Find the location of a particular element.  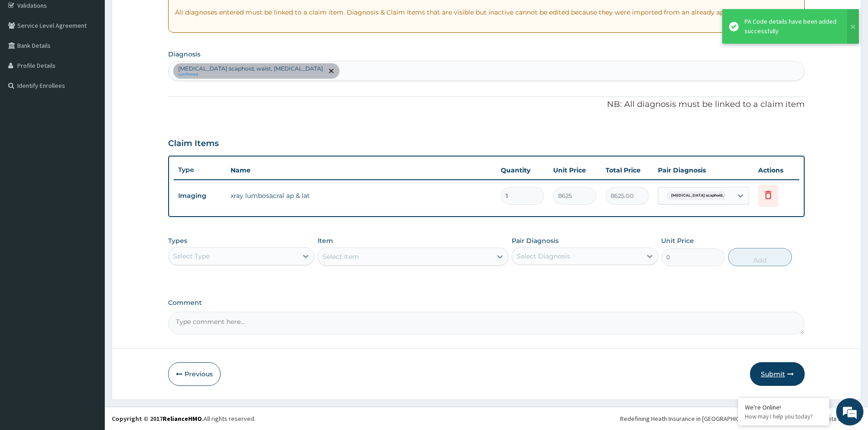

p: All diagnoses entered must be linked to a claim item. Diagnosis & Claim Items that are visible bu... is located at coordinates (486, 12).